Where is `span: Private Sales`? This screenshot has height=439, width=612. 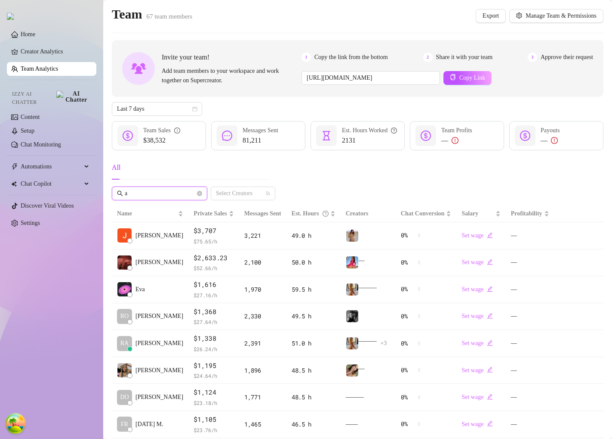 span: Private Sales is located at coordinates (210, 213).